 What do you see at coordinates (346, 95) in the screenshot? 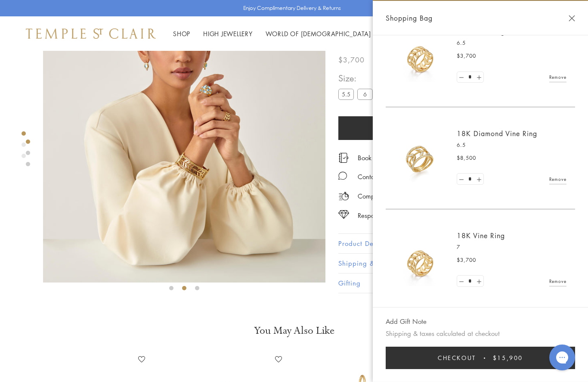
I see `label: 5.5` at bounding box center [346, 95].